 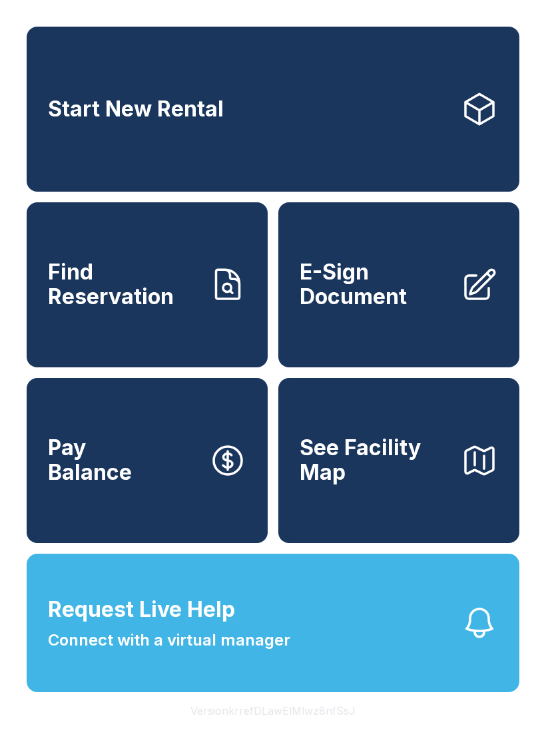 I want to click on button: Request Live HelpConnect with a virtual manager, so click(x=273, y=623).